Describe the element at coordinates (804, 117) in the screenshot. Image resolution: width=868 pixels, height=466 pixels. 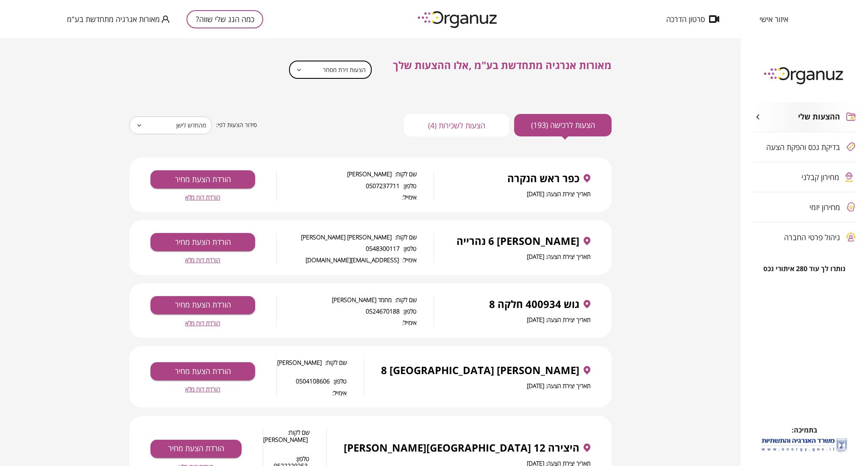
I see `button: ההצעות שלי` at that location.